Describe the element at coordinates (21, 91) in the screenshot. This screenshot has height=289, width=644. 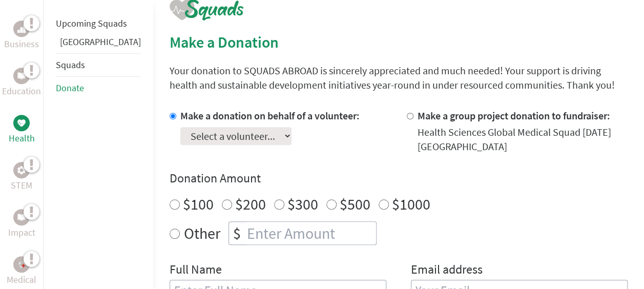
I see `p: Education` at that location.